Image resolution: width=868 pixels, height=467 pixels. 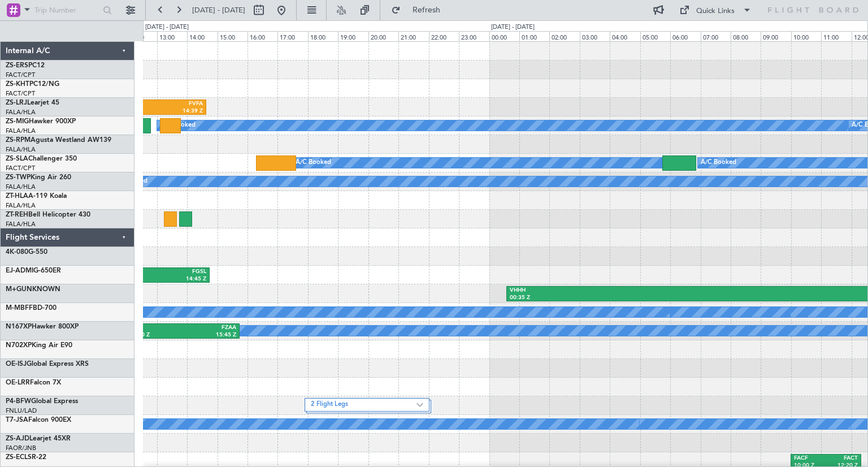 What do you see at coordinates (16, 103) in the screenshot?
I see `span: ZS-LRJ` at bounding box center [16, 103].